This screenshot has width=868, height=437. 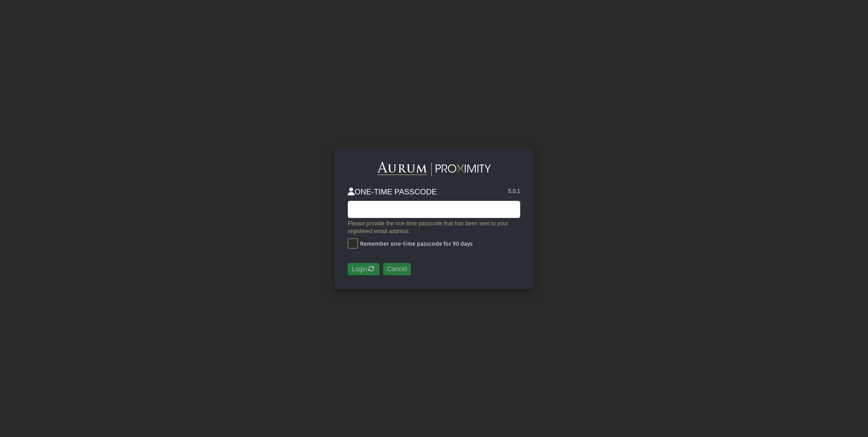 I want to click on div: 5.0.1, so click(x=514, y=194).